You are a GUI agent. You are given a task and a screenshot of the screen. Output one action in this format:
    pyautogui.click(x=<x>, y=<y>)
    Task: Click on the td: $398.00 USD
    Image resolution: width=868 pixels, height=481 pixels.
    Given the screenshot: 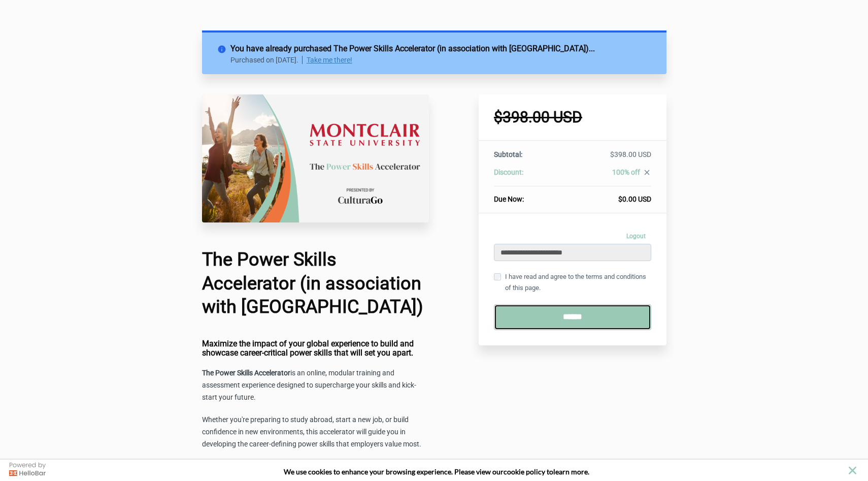 What is the action you would take?
    pyautogui.click(x=605, y=158)
    